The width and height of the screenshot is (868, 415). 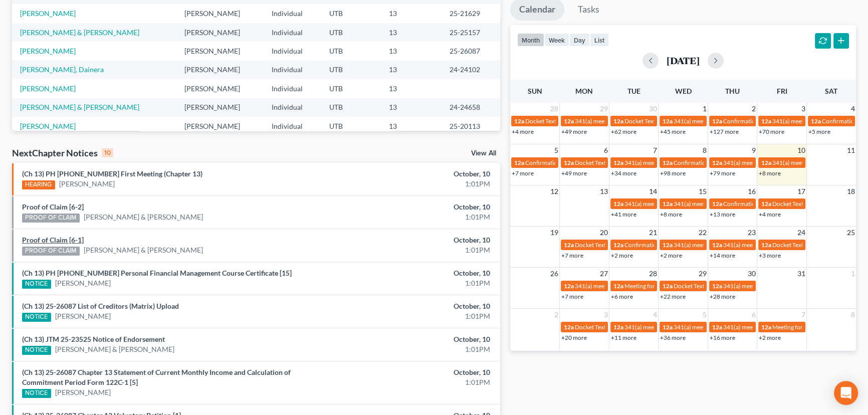 I want to click on span: Sat, so click(x=831, y=91).